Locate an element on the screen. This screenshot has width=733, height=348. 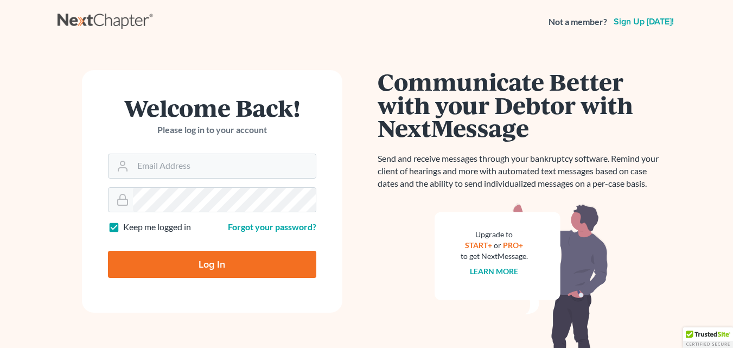
p: Send and receive messages through your bankruptcy software. Remind your client of hearings and mo... is located at coordinates (521, 171).